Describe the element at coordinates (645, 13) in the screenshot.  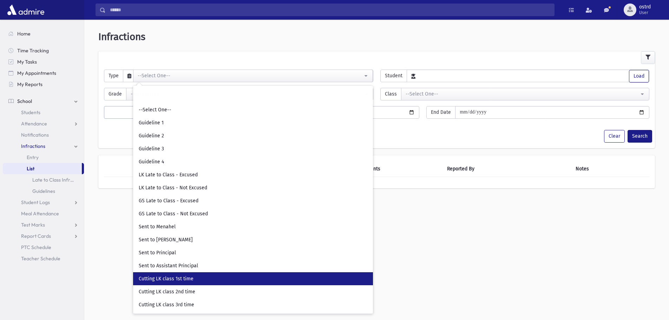
I see `span: User` at that location.